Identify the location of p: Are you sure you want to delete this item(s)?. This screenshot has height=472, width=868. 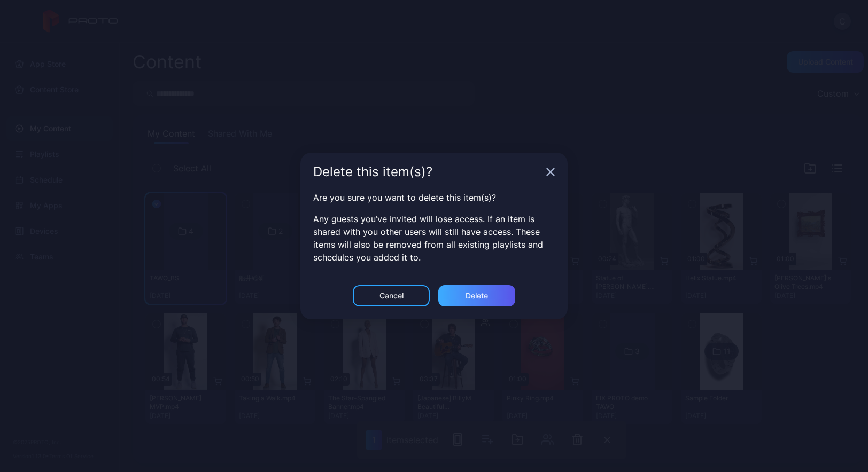
(434, 198).